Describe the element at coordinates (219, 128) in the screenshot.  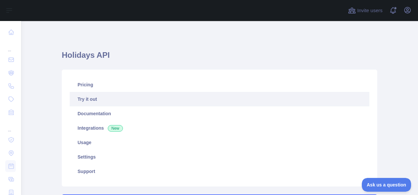
I see `a: Integrations New` at that location.